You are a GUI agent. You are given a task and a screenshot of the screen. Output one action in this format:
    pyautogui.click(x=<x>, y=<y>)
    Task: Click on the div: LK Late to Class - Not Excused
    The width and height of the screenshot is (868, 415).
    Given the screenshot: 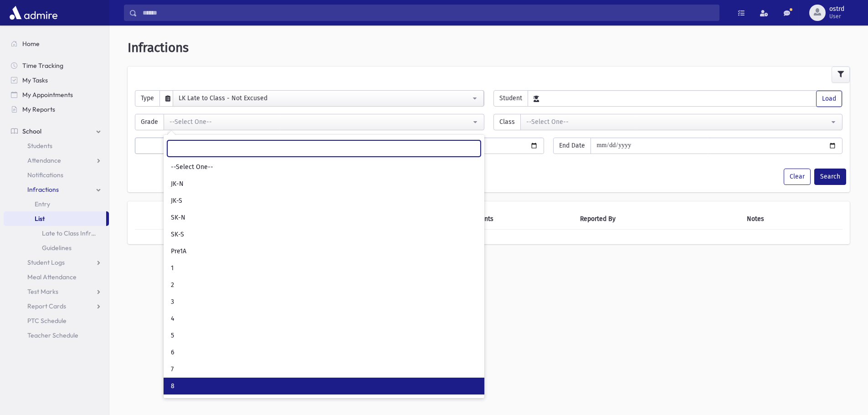 What is the action you would take?
    pyautogui.click(x=324, y=98)
    